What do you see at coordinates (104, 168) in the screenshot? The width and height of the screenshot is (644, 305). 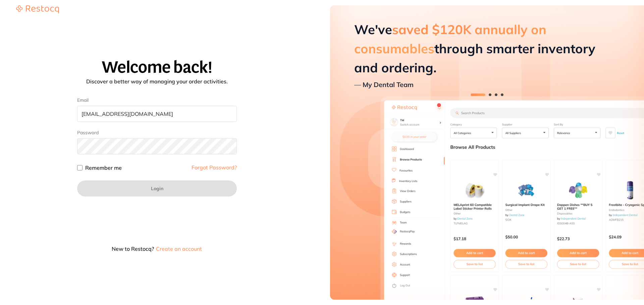 I see `label: Remember me` at bounding box center [104, 168].